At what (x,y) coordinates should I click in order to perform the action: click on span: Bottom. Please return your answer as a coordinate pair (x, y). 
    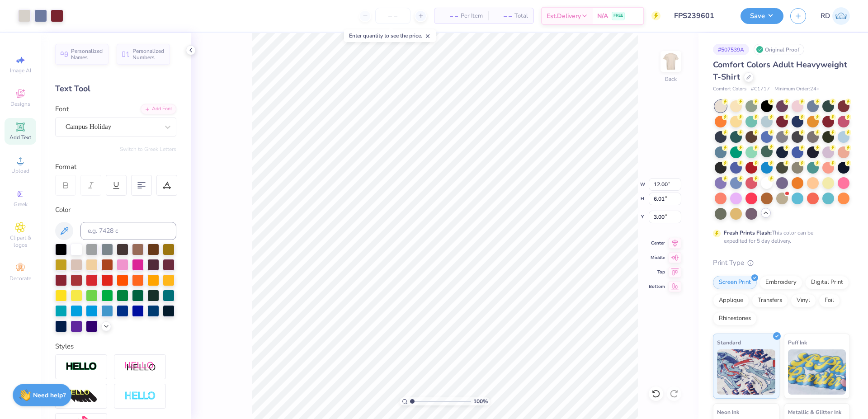
    Looking at the image, I should click on (657, 286).